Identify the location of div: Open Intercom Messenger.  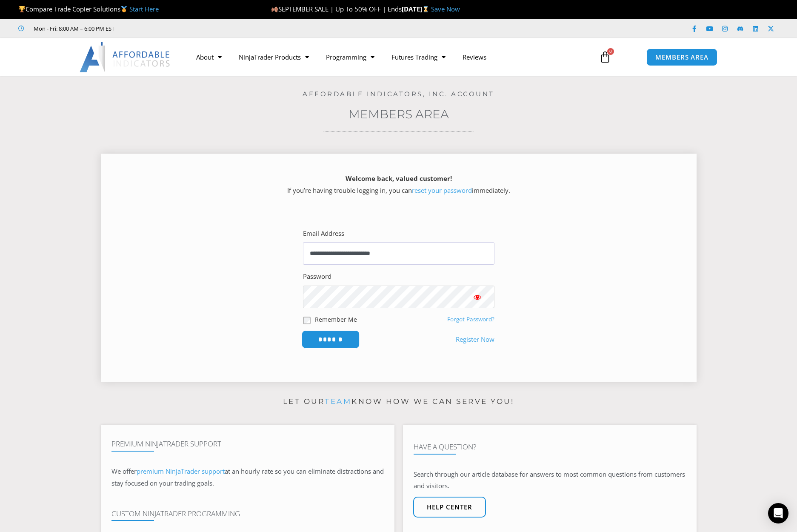
(779, 513).